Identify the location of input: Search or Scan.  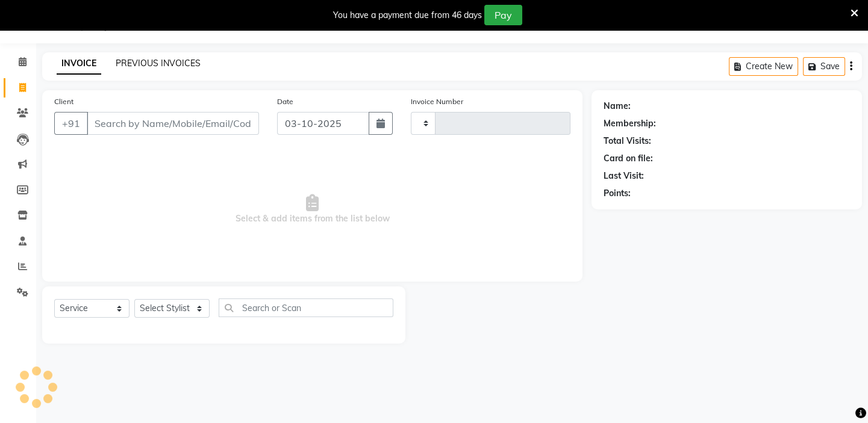
(306, 308).